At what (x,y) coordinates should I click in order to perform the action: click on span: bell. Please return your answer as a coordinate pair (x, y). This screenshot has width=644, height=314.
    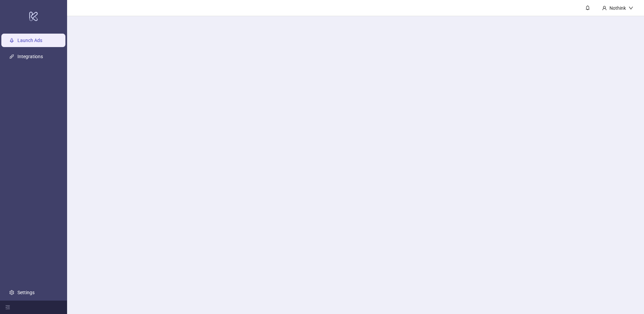
    Looking at the image, I should click on (588, 8).